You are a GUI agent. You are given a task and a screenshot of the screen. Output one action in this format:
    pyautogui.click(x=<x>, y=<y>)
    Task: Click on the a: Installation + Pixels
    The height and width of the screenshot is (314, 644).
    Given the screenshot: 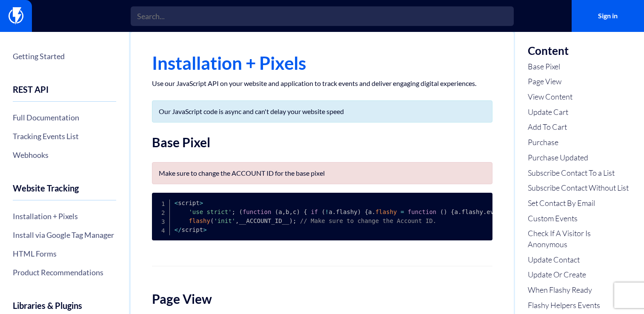 What is the action you would take?
    pyautogui.click(x=64, y=216)
    